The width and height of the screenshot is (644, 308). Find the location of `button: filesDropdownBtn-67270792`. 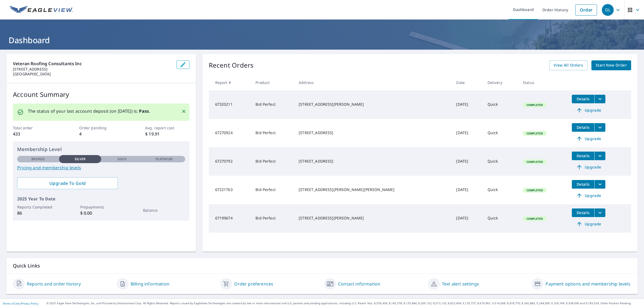

button: filesDropdownBtn-67270792 is located at coordinates (600, 156).